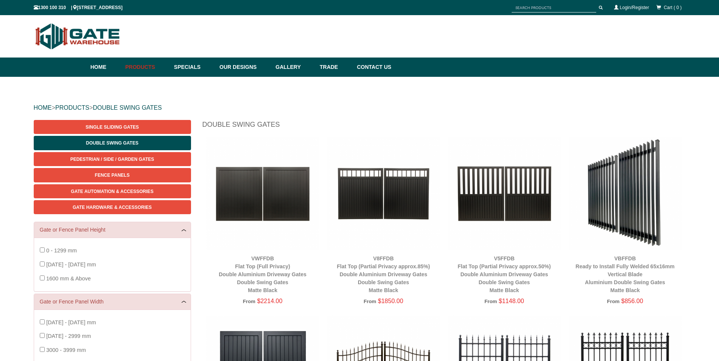  Describe the element at coordinates (511, 301) in the screenshot. I see `span: $1148.00` at that location.